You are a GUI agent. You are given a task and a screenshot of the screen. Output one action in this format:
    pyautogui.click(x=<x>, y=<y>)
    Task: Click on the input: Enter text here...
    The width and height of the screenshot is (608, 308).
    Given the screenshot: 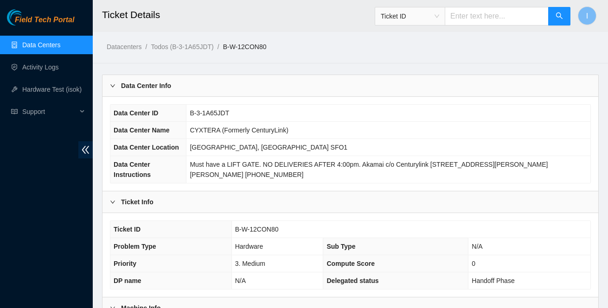 What is the action you would take?
    pyautogui.click(x=497, y=16)
    